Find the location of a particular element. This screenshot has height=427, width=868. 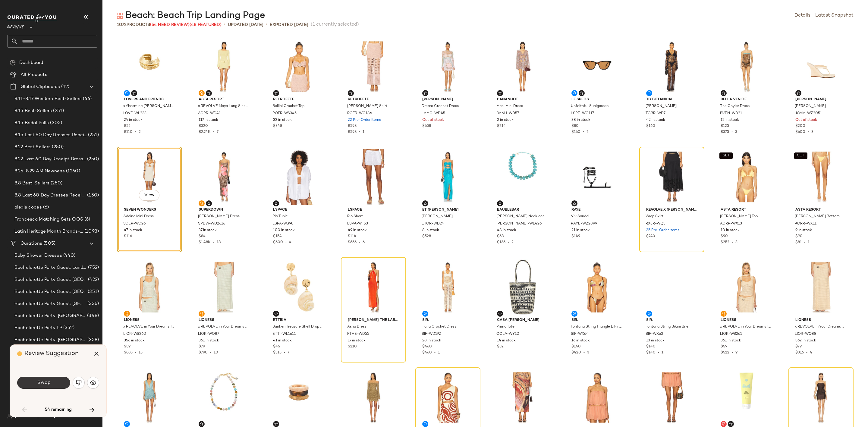

span: Wrap Skirt is located at coordinates (654, 216).